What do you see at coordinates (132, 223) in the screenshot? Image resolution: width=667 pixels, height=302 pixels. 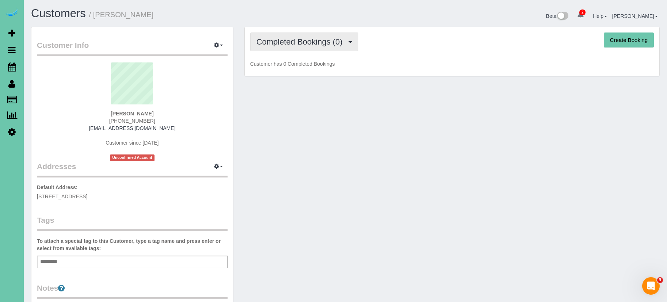 I see `legend: Tags` at bounding box center [132, 223].